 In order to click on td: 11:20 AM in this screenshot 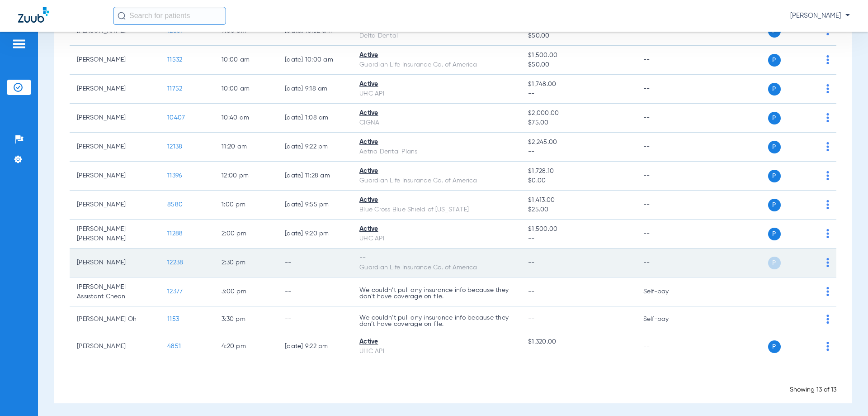, I will do `click(246, 147)`.